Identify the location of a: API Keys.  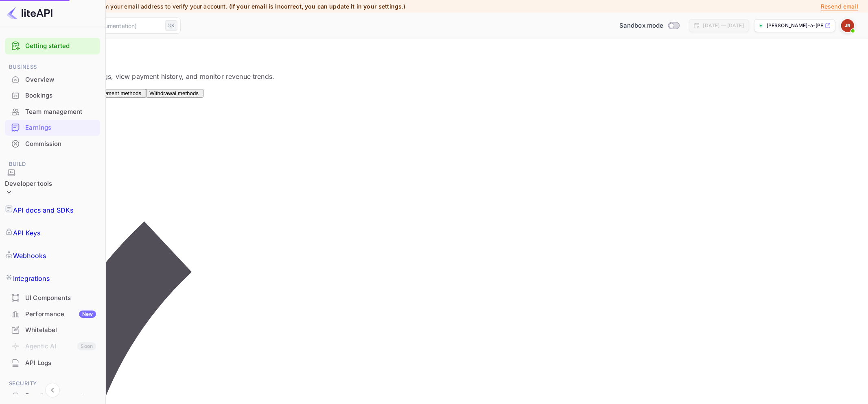
(53, 233).